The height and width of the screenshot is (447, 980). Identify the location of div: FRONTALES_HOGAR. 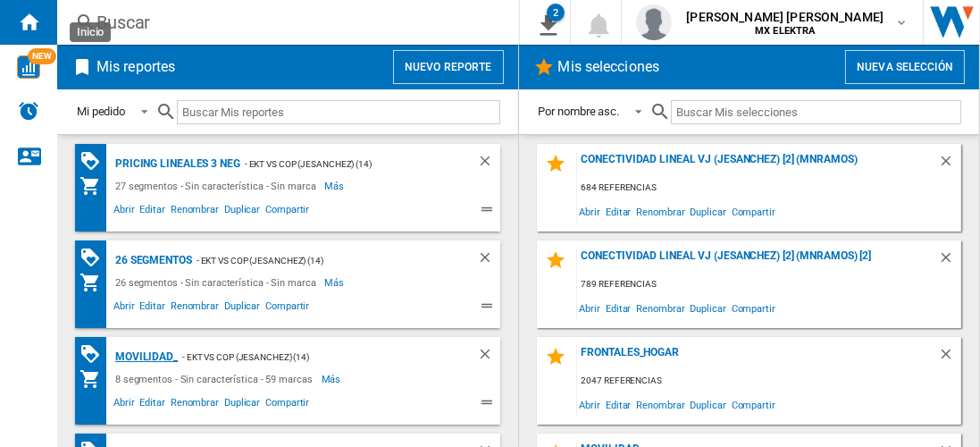
(757, 357).